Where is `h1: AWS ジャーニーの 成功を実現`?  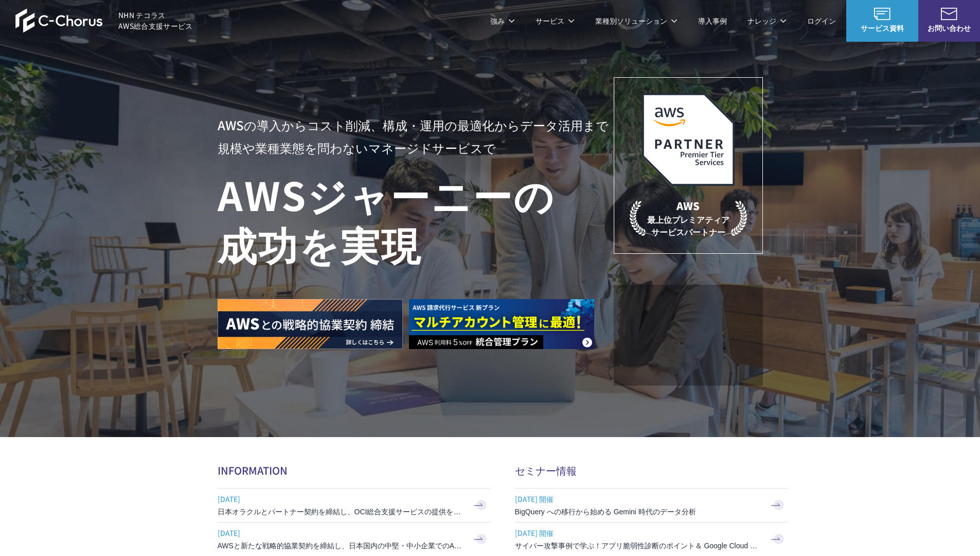
h1: AWS ジャーニーの 成功を実現 is located at coordinates (416, 218).